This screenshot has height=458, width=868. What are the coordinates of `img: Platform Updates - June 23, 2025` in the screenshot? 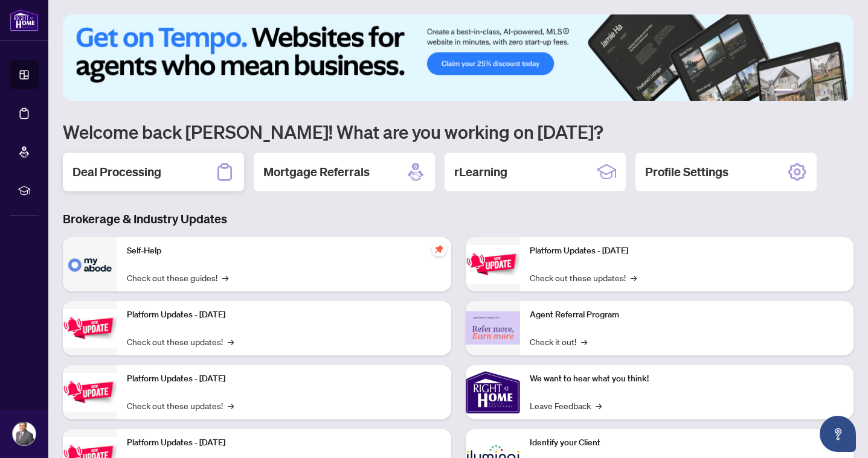 It's located at (493, 264).